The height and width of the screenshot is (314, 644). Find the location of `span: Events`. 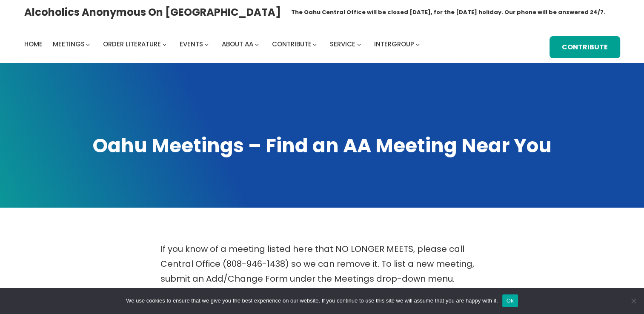

span: Events is located at coordinates (191, 44).